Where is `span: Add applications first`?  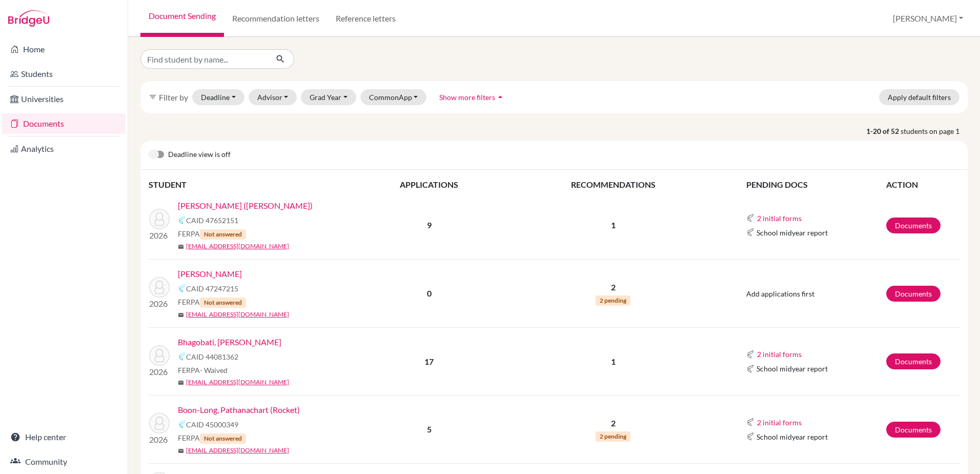
span: Add applications first is located at coordinates (781, 294).